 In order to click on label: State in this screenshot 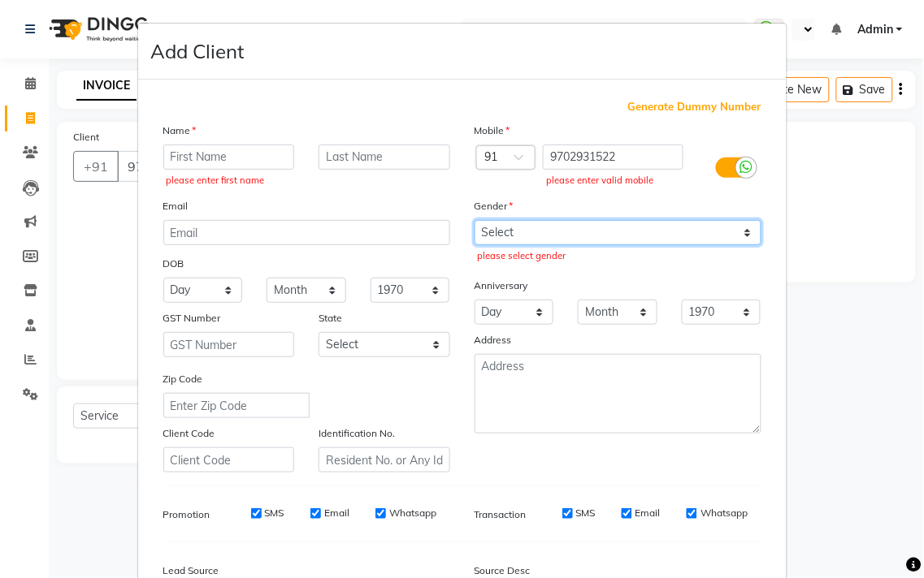, I will do `click(330, 319)`.